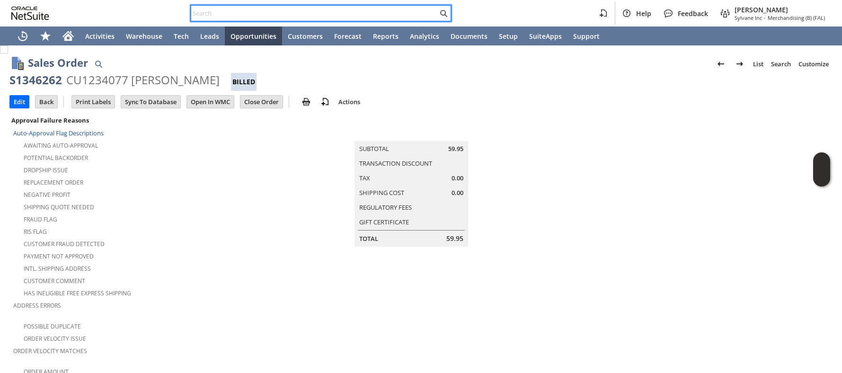 This screenshot has height=373, width=842. Describe the element at coordinates (748, 18) in the screenshot. I see `span: Sylvane Inc` at that location.